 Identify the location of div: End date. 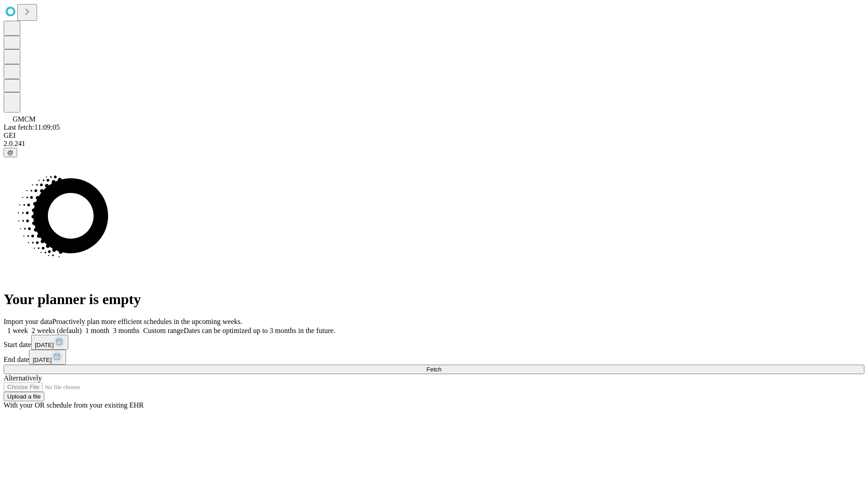
(434, 357).